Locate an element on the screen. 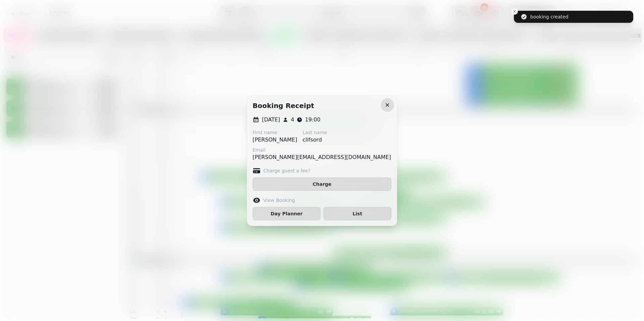  span: Day Planner is located at coordinates (287, 214).